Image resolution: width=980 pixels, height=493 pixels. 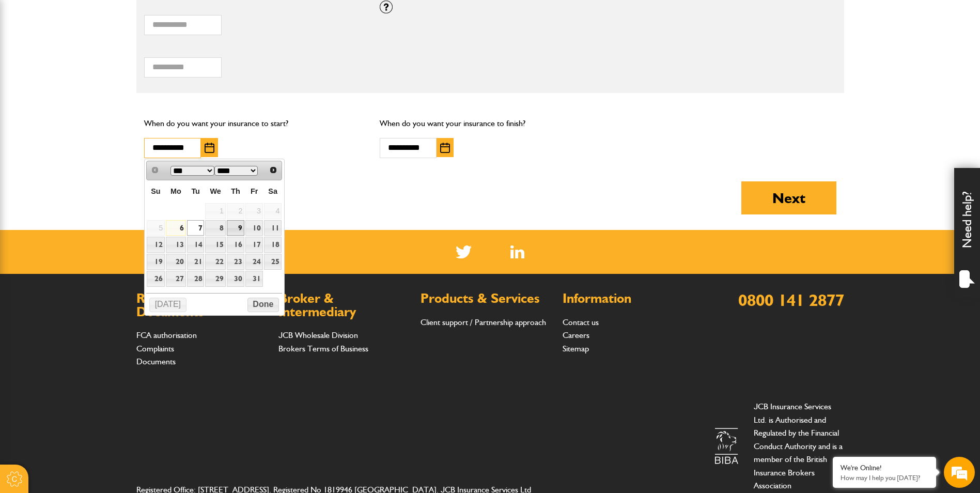 What do you see at coordinates (576, 335) in the screenshot?
I see `a: Careers` at bounding box center [576, 335].